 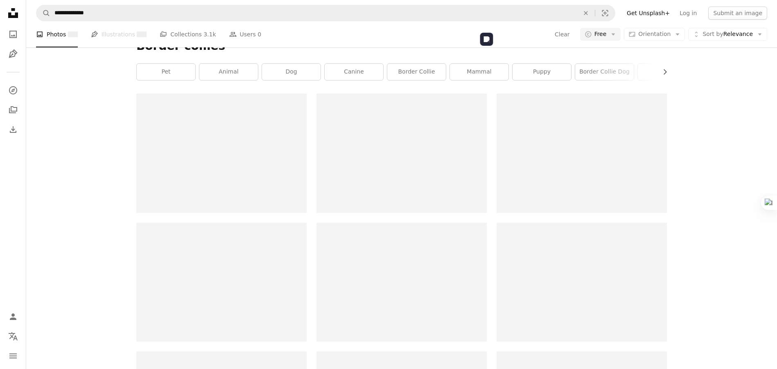 What do you see at coordinates (667, 72) in the screenshot?
I see `a: collie` at bounding box center [667, 72].